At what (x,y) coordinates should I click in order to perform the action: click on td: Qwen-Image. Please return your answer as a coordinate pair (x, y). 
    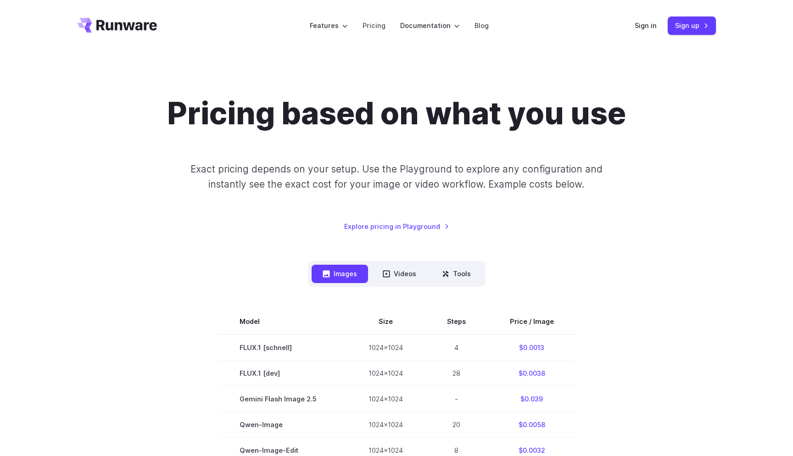
    Looking at the image, I should click on (282, 424).